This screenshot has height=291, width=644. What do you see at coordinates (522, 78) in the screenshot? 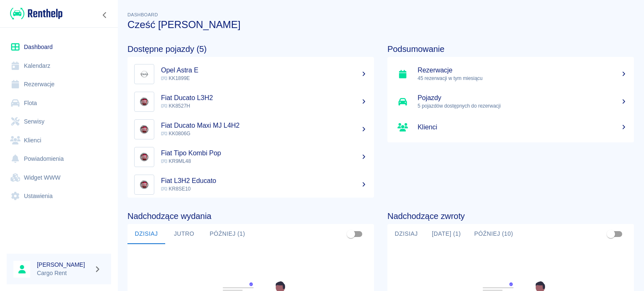
I see `p: 45 rezerwacji w tym miesiącu` at bounding box center [522, 78].